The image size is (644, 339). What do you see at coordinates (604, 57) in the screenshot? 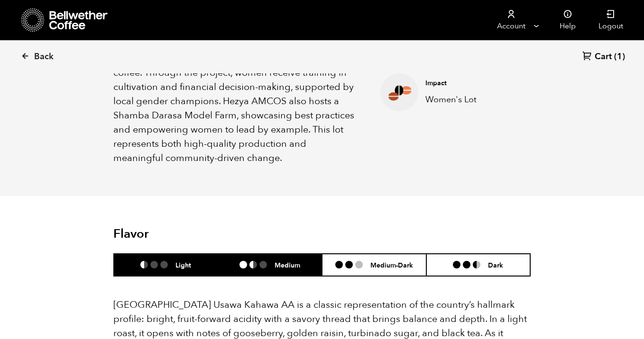
I see `a: Cart (1)` at bounding box center [604, 57].